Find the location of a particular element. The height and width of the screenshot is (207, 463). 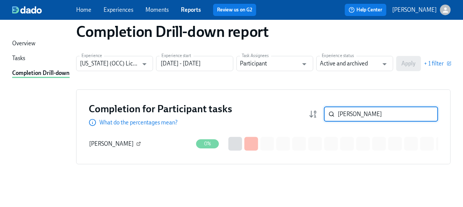

a: dado is located at coordinates (44, 10).